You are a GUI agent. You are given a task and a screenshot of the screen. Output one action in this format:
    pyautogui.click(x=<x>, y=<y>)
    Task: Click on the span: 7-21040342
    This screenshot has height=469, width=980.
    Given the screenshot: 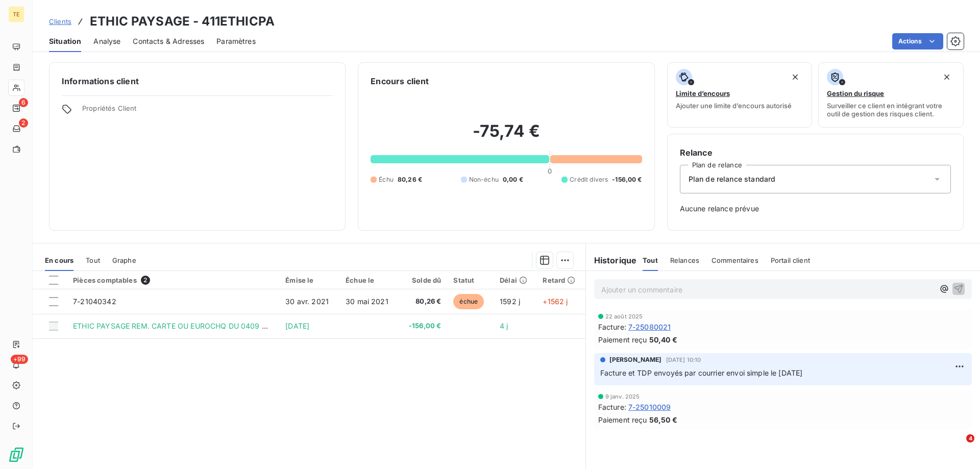 What is the action you would take?
    pyautogui.click(x=94, y=301)
    